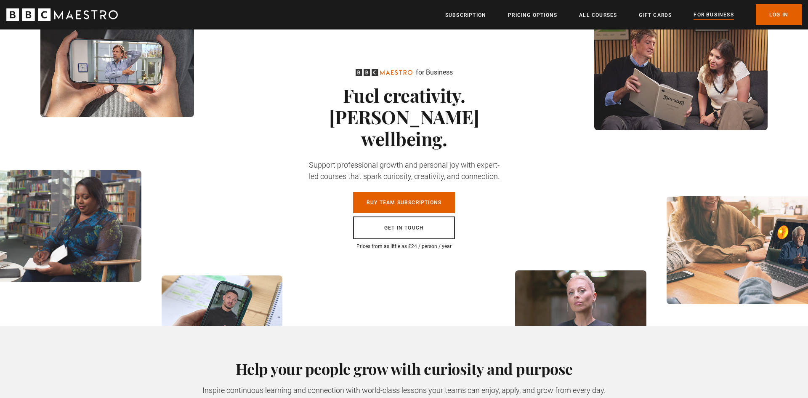 The image size is (808, 398). What do you see at coordinates (62, 15) in the screenshot?
I see `a: BBC Maestro` at bounding box center [62, 15].